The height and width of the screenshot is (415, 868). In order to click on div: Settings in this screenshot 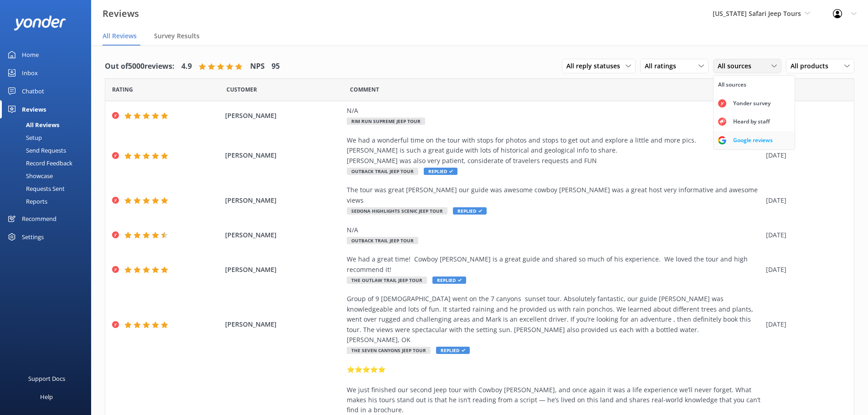, I will do `click(33, 237)`.